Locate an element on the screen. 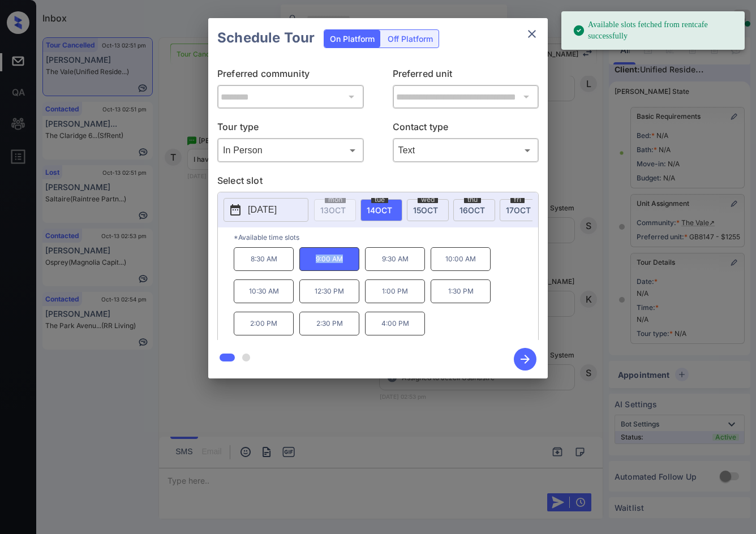  span: fri is located at coordinates (517, 200).